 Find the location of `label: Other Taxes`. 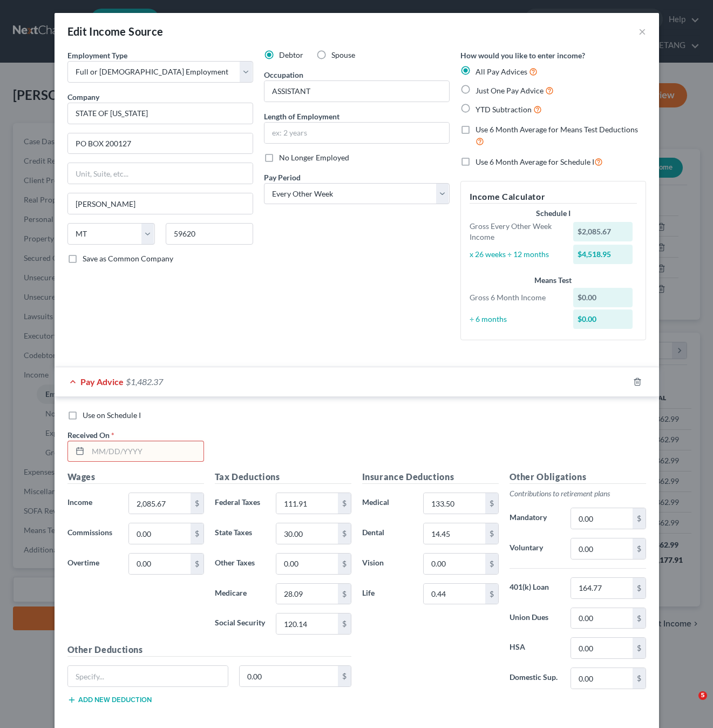

label: Other Taxes is located at coordinates (240, 564).